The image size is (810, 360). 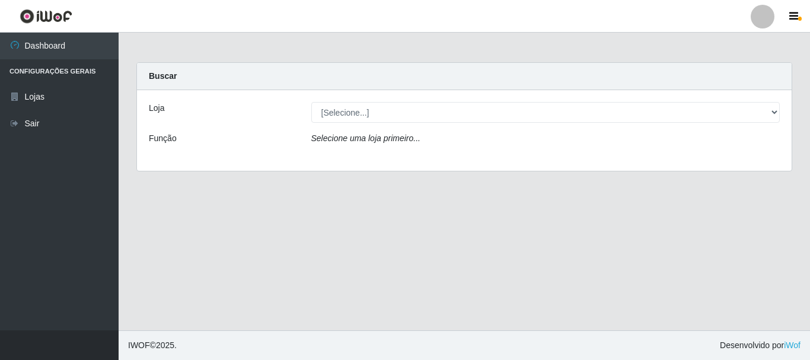 I want to click on span: IWOF, so click(x=139, y=345).